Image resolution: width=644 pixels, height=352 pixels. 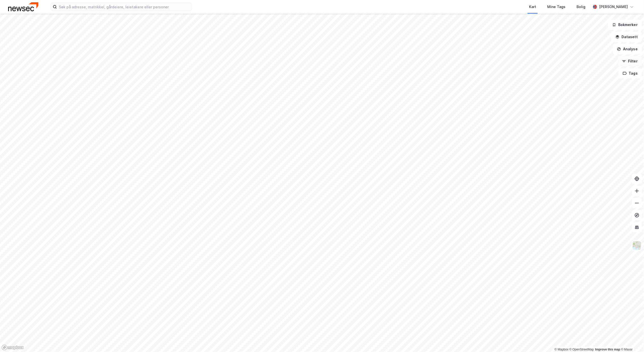 What do you see at coordinates (582, 350) in the screenshot?
I see `a: OpenStreetMap` at bounding box center [582, 350].